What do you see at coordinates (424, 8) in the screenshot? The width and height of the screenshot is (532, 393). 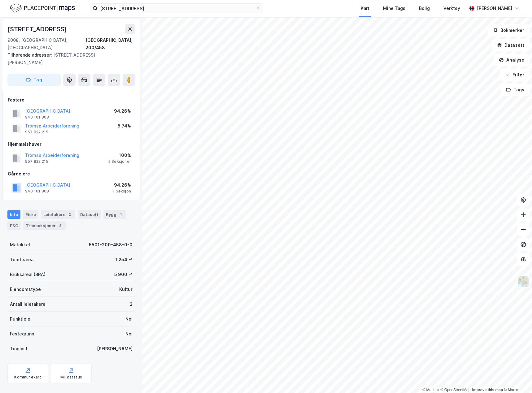 I see `div: Bolig` at bounding box center [424, 8].